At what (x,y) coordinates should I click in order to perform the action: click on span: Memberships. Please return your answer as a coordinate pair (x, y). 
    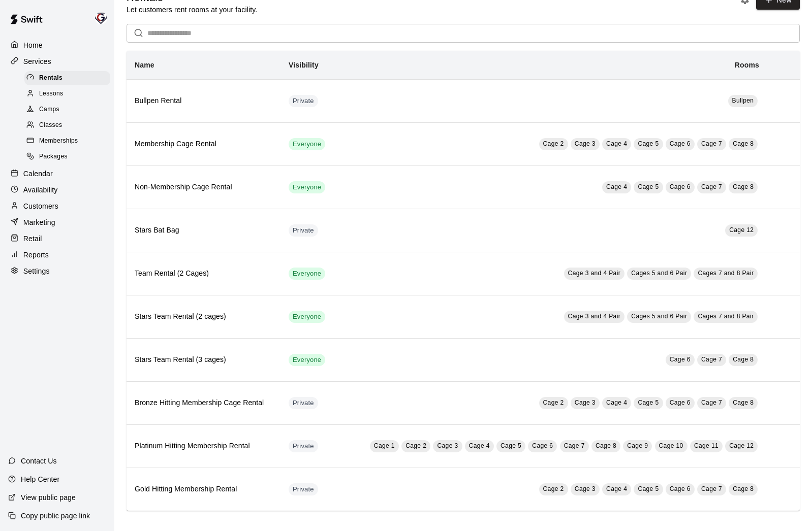
    Looking at the image, I should click on (58, 141).